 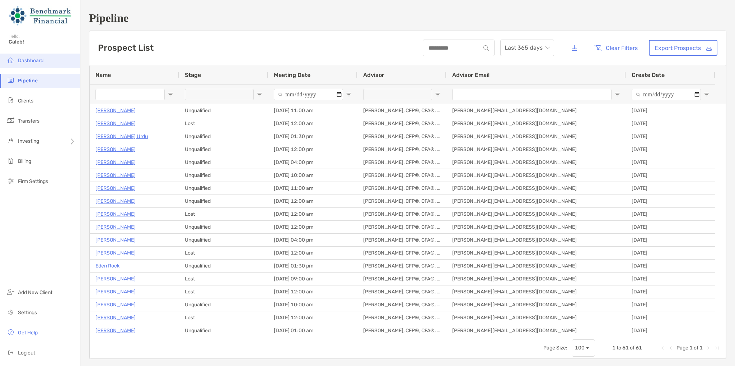 I want to click on span: Last 365 days, so click(x=527, y=48).